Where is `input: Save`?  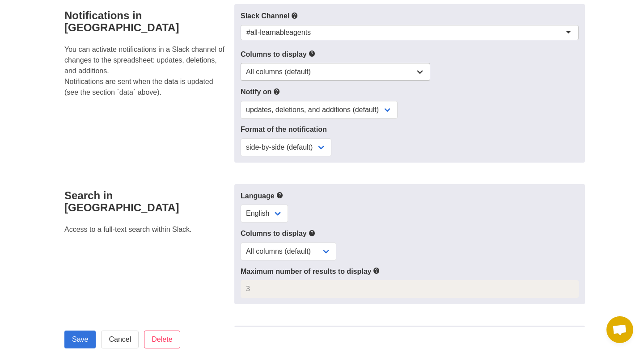
input: Save is located at coordinates (80, 339).